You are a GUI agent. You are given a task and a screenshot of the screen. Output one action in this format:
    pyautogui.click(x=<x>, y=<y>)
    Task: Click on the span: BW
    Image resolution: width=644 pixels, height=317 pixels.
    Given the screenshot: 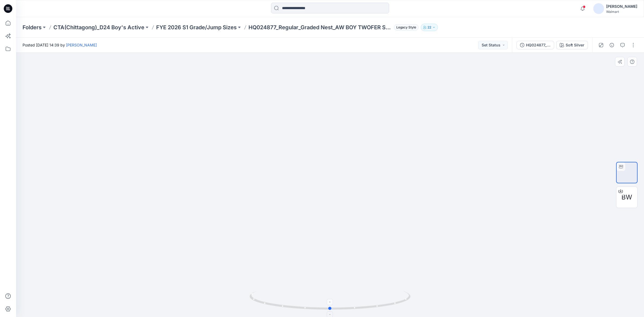 What is the action you would take?
    pyautogui.click(x=627, y=197)
    